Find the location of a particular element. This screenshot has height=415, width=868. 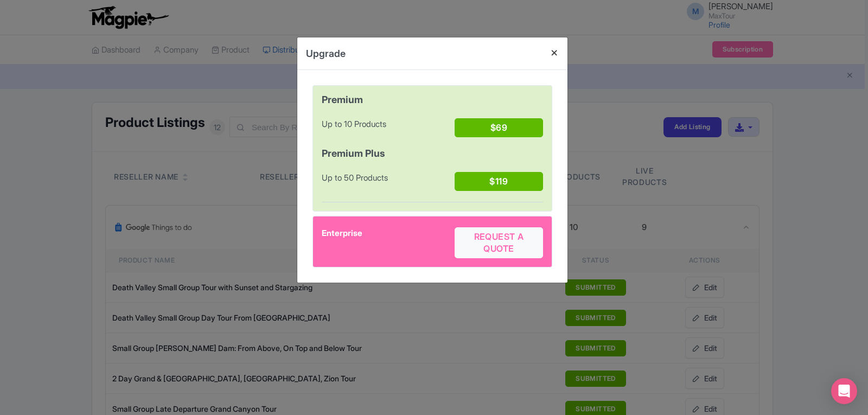

h4: Upgrade is located at coordinates (325, 53).